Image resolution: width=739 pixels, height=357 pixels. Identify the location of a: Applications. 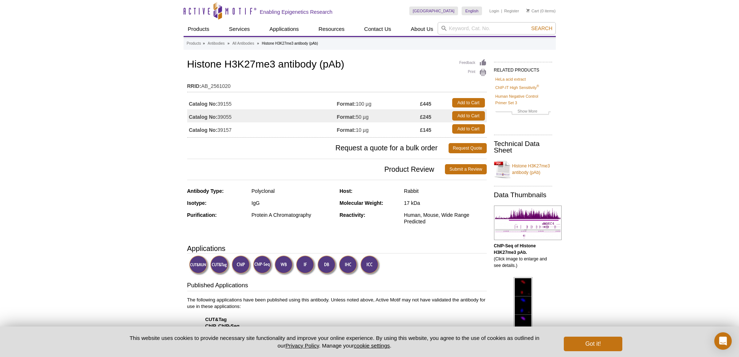
(284, 29).